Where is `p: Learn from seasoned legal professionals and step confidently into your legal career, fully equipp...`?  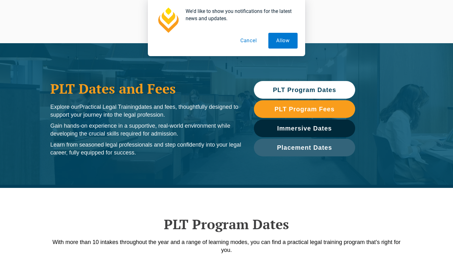 p: Learn from seasoned legal professionals and step confidently into your legal career, fully equipp... is located at coordinates (146, 149).